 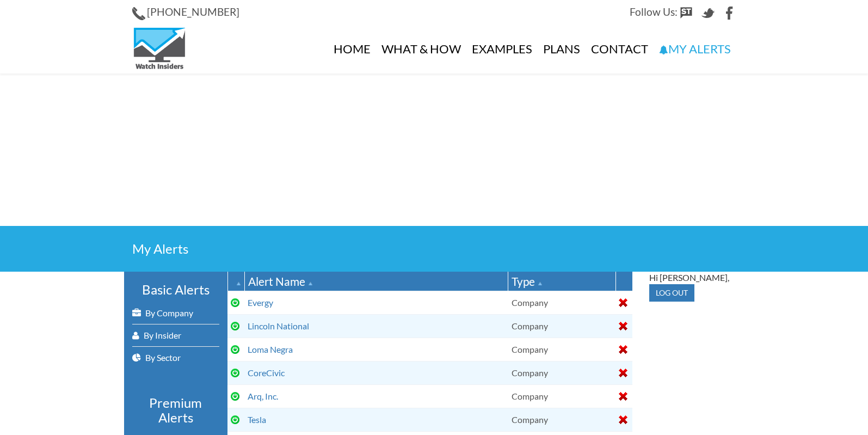 I want to click on div: Alert Name, so click(x=377, y=281).